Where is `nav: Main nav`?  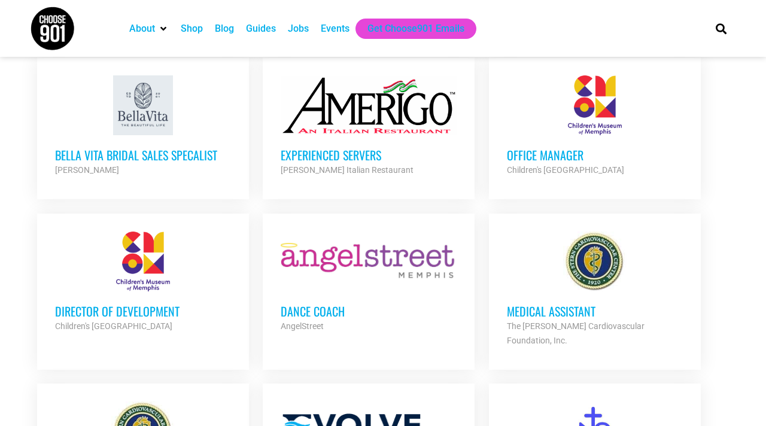
nav: Main nav is located at coordinates (409, 29).